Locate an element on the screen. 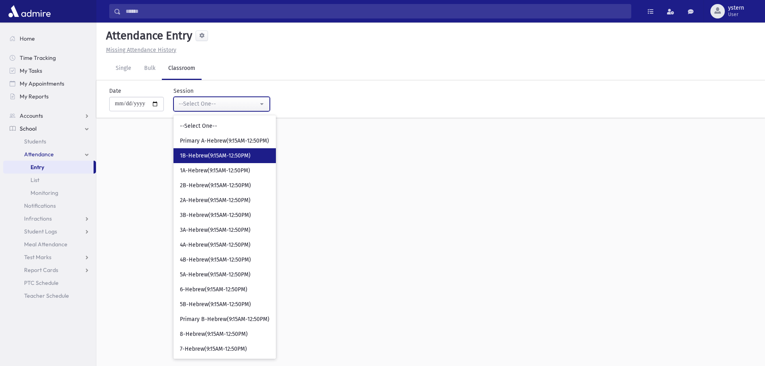 Image resolution: width=765 pixels, height=366 pixels. a: My Reports is located at coordinates (49, 96).